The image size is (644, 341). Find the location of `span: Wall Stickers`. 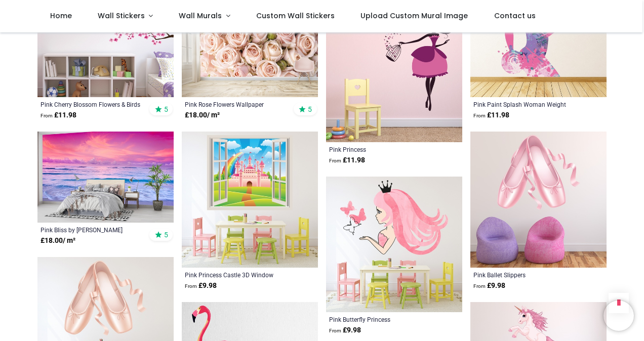

span: Wall Stickers is located at coordinates (121, 16).